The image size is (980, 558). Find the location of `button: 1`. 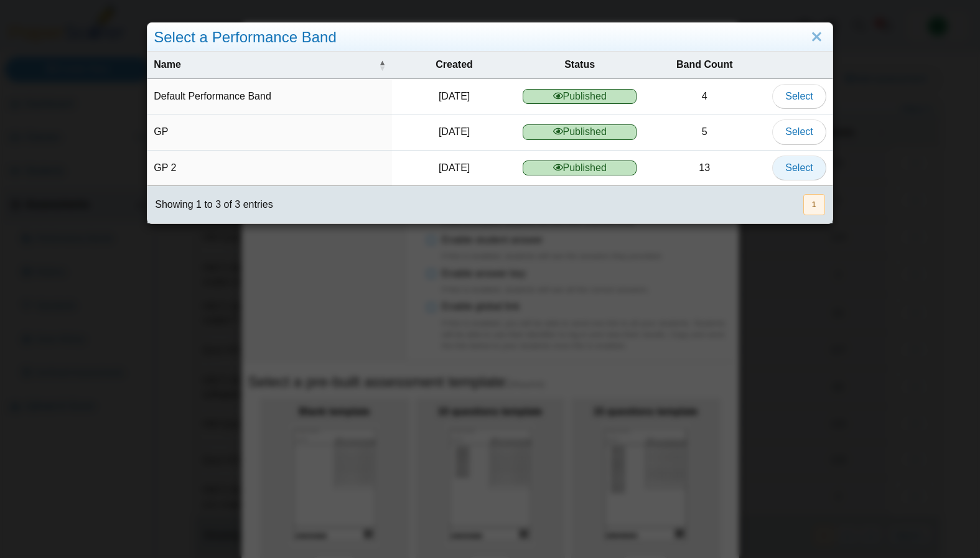

button: 1 is located at coordinates (814, 204).